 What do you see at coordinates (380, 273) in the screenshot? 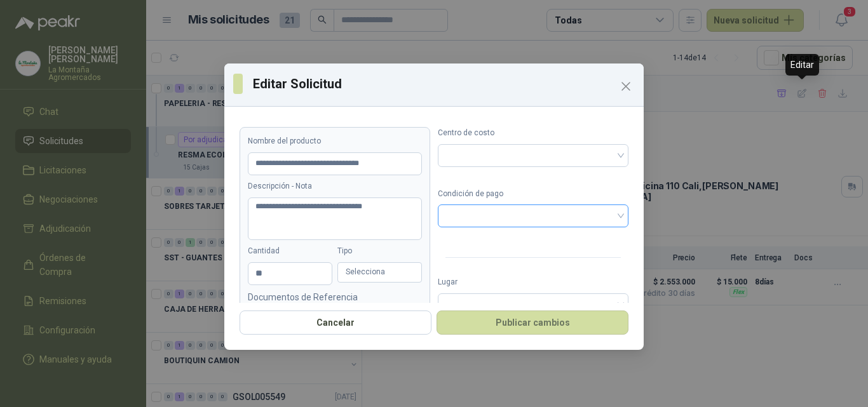
I see `div: Selecciona` at bounding box center [380, 273].